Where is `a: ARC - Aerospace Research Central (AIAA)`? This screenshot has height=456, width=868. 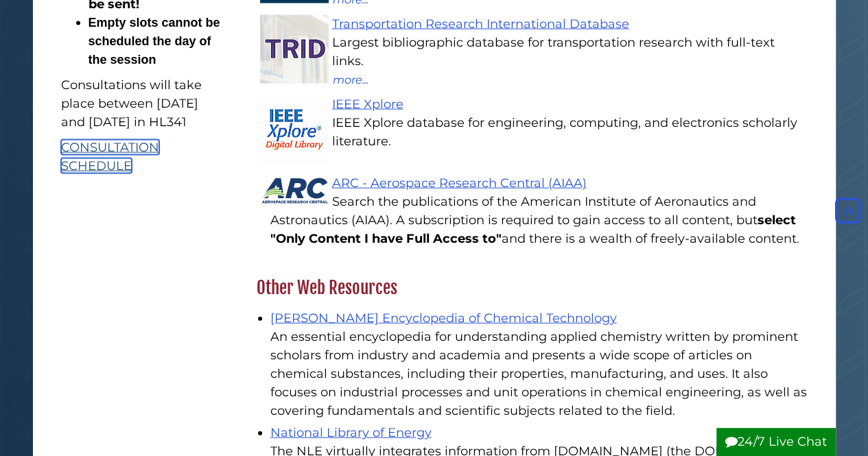
a: ARC - Aerospace Research Central (AIAA) is located at coordinates (459, 183).